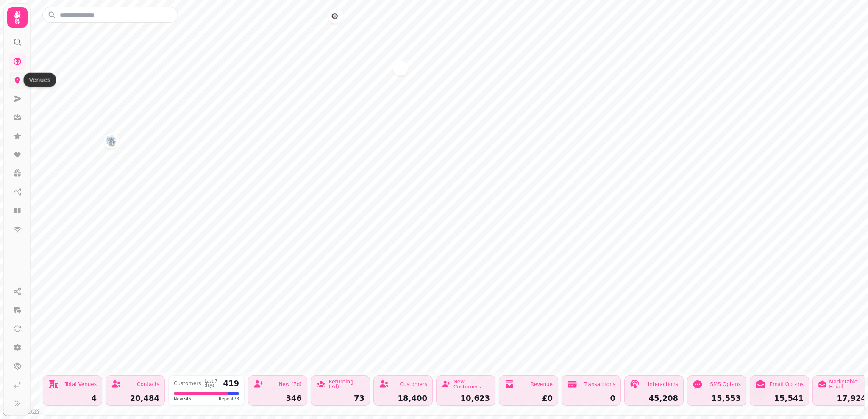  What do you see at coordinates (231, 384) in the screenshot?
I see `div: 419` at bounding box center [231, 384].